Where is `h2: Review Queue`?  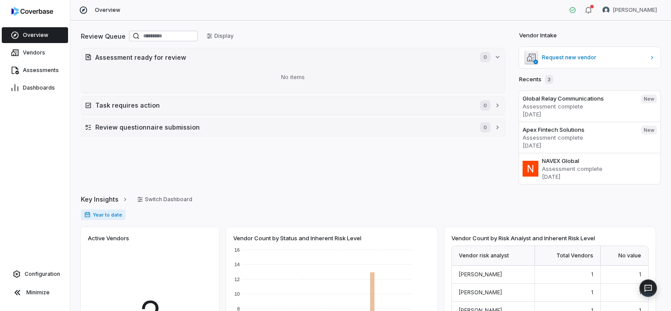 h2: Review Queue is located at coordinates (103, 36).